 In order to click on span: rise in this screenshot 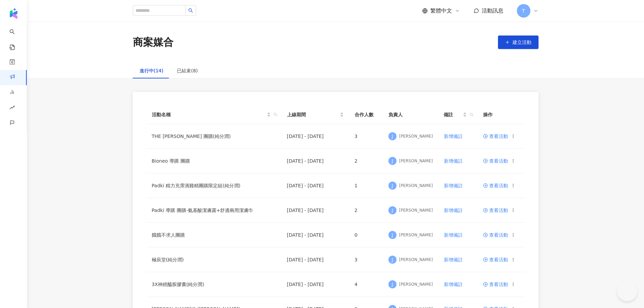, I will do `click(12, 108)`.